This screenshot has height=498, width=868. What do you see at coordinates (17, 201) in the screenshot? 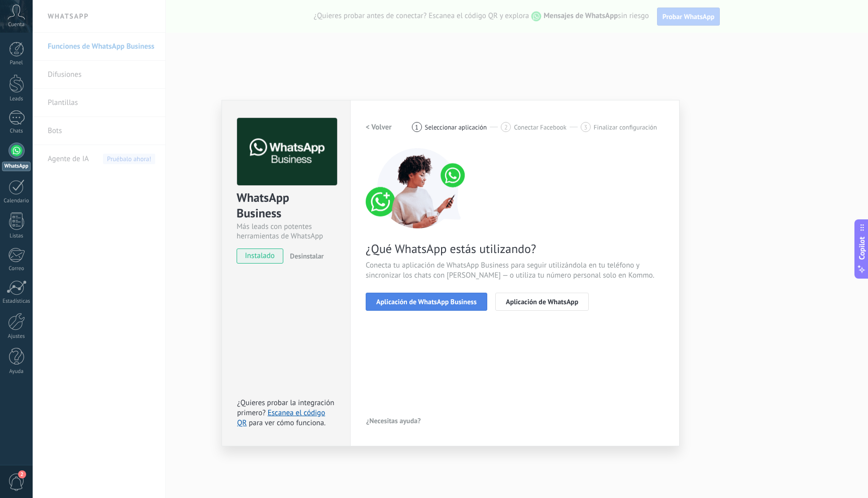
I see `div: Calendario` at bounding box center [17, 201].